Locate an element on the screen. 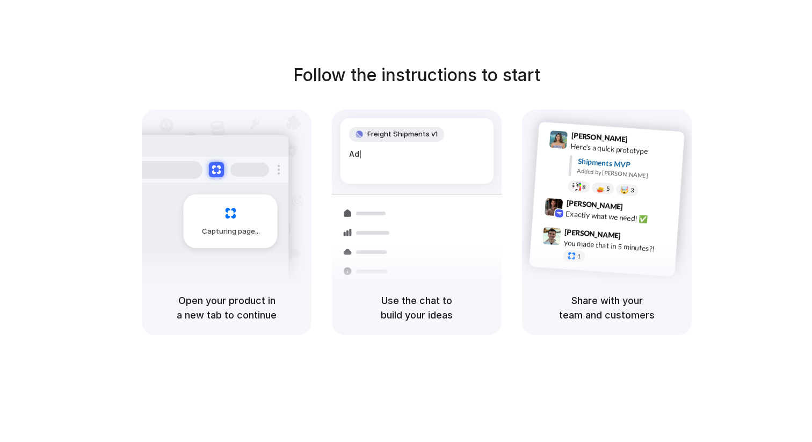 The image size is (812, 442). h5: Open your product in a new tab to continue is located at coordinates (227, 308).